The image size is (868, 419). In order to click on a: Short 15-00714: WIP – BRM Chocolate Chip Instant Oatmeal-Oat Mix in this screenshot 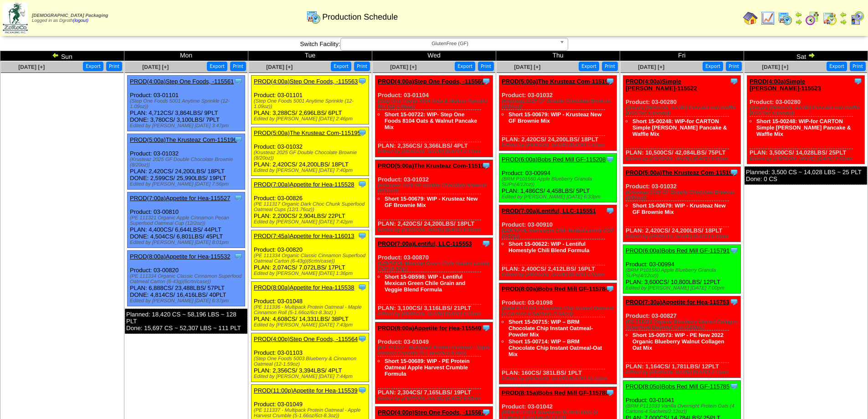, I will do `click(555, 347)`.